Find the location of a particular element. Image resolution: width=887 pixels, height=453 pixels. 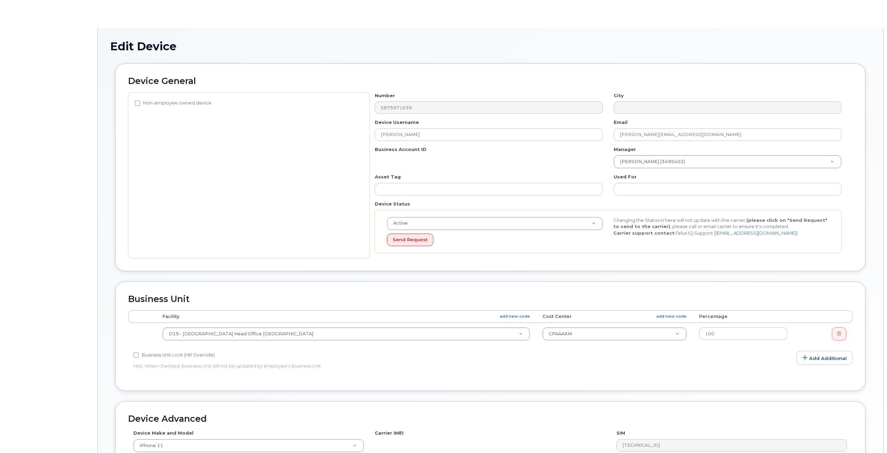

label: SIM is located at coordinates (621, 433).